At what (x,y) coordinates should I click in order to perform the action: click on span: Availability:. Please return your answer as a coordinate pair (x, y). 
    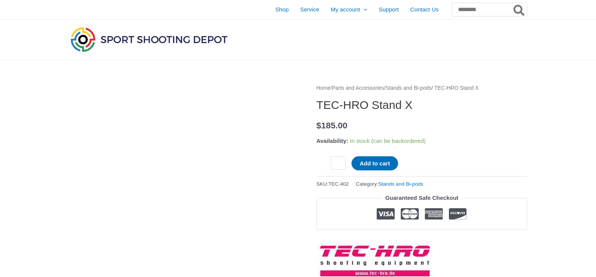
    Looking at the image, I should click on (332, 141).